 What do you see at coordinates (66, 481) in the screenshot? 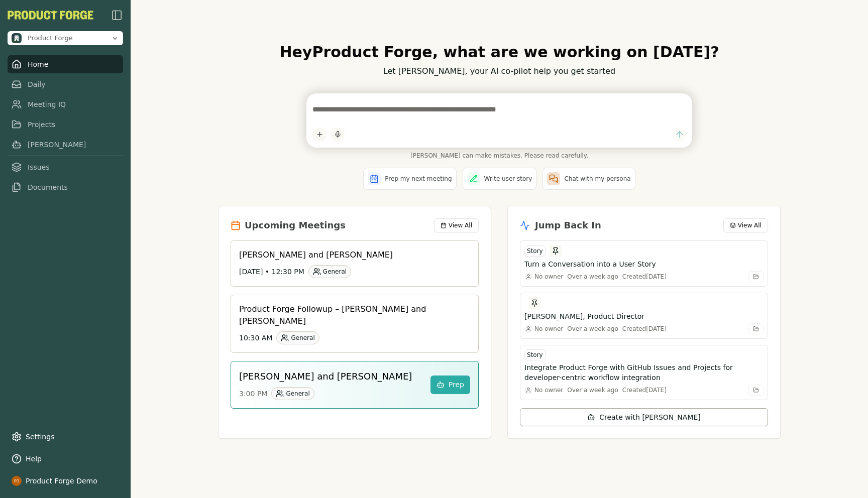
I see `button: Product Forge Demo` at bounding box center [66, 481].